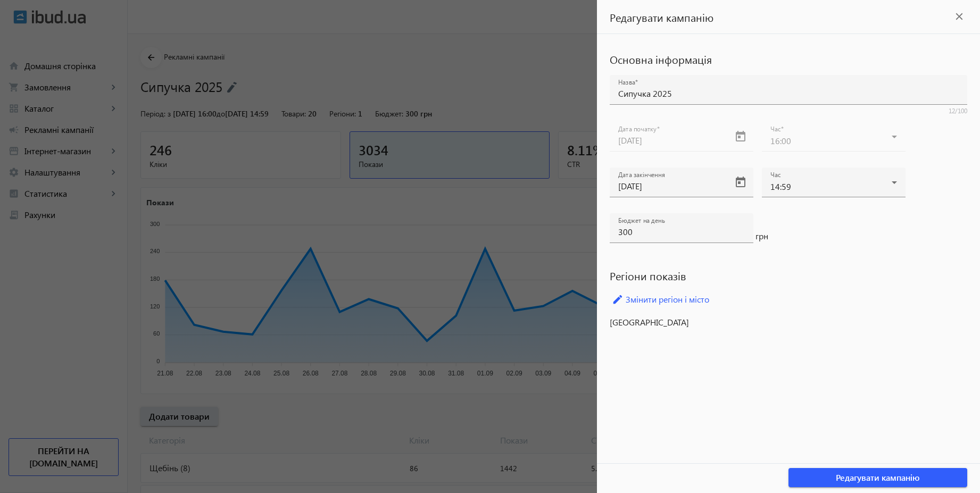 The height and width of the screenshot is (493, 980). I want to click on span: Редагувати кампанію, so click(877, 477).